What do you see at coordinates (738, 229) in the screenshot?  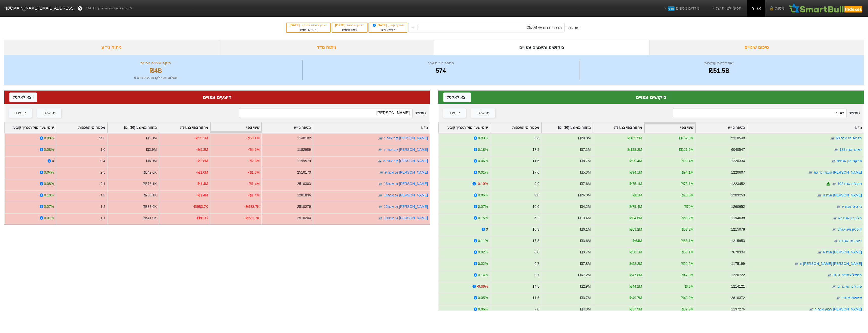 I see `div: 1215078` at bounding box center [738, 229].